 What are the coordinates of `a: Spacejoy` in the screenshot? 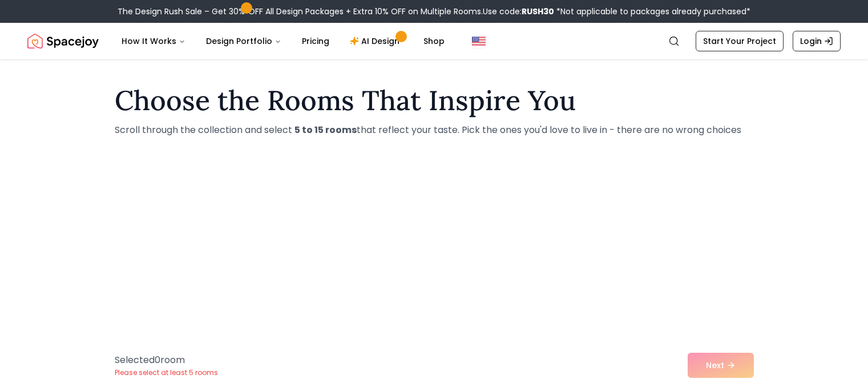 It's located at (63, 41).